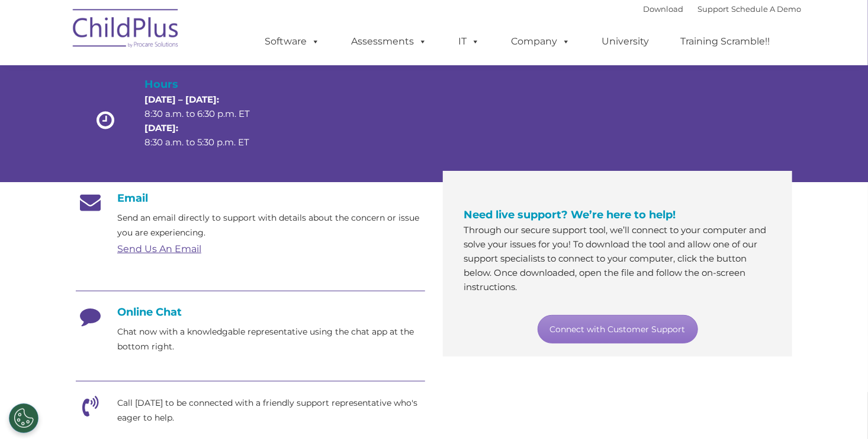 Image resolution: width=868 pixels, height=439 pixels. What do you see at coordinates (207, 121) in the screenshot?
I see `p: 8:30 a.m. to 6:30 p.m. ET 8:30 a.m. to 5:30 p.m. ET` at bounding box center [207, 121].